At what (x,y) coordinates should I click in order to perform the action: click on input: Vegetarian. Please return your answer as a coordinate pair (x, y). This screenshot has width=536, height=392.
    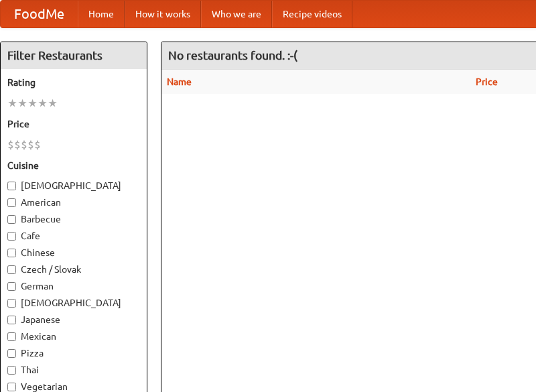
    Looking at the image, I should click on (12, 386).